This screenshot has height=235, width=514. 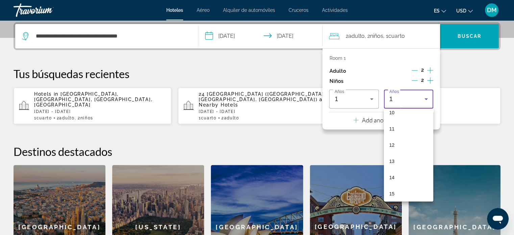 I want to click on mat-option: 10 years old, so click(x=408, y=113).